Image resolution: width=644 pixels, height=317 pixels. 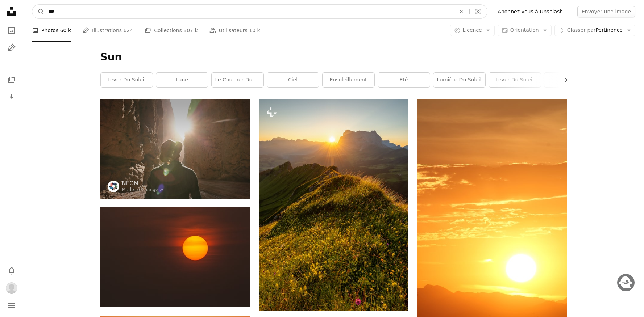 I want to click on a: été, so click(x=404, y=80).